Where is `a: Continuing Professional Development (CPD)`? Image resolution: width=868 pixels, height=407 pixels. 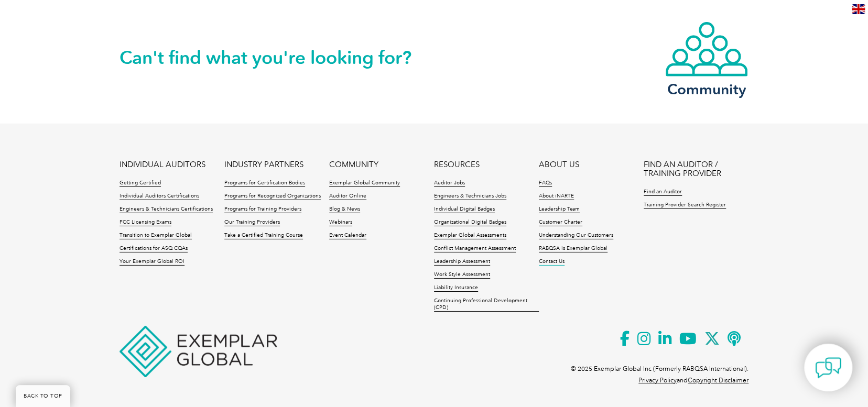
a: Continuing Professional Development (CPD) is located at coordinates (486, 304).